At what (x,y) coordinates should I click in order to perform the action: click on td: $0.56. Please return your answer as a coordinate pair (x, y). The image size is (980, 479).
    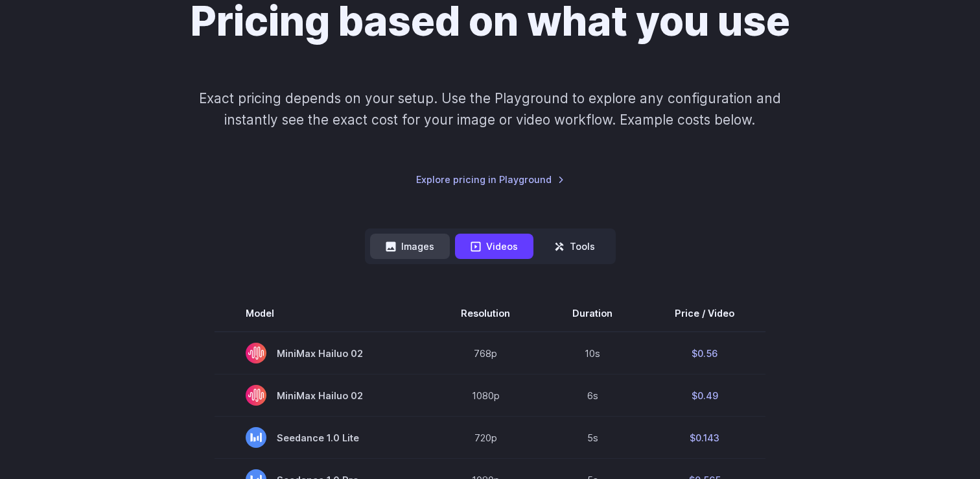
    Looking at the image, I should click on (705, 353).